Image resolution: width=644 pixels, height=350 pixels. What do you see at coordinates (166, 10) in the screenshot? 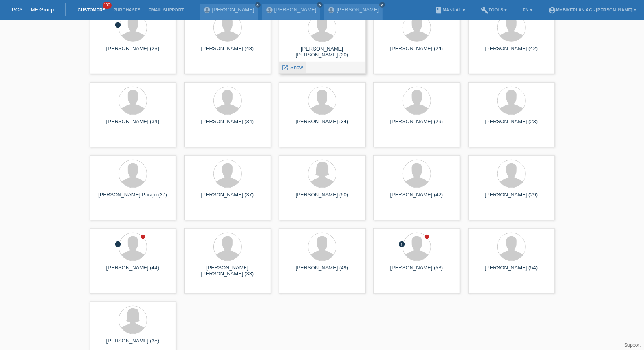
I see `a: Email Support` at bounding box center [166, 10].